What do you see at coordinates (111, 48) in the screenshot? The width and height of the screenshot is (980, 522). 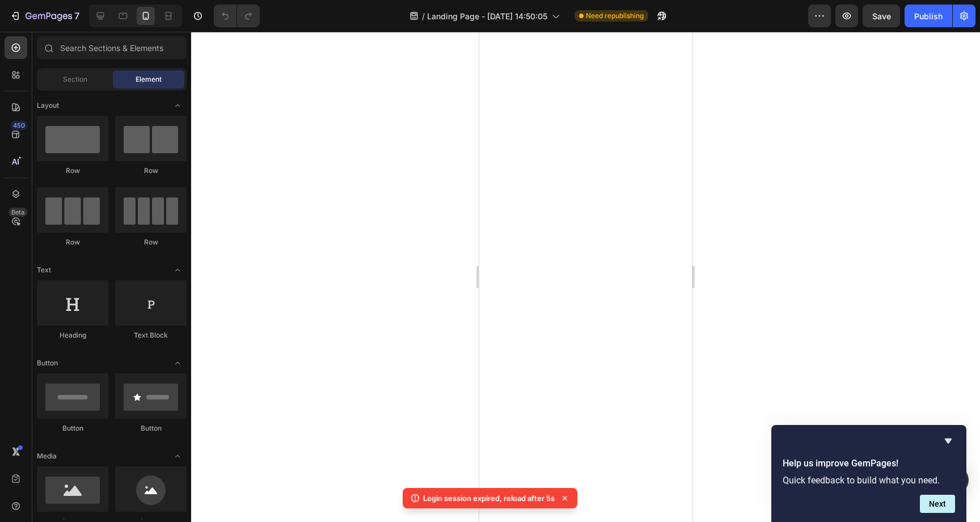 I see `input: Search Sections & Elements` at bounding box center [111, 48].